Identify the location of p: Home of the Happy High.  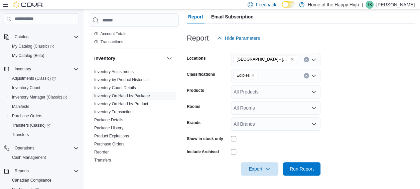
(333, 5).